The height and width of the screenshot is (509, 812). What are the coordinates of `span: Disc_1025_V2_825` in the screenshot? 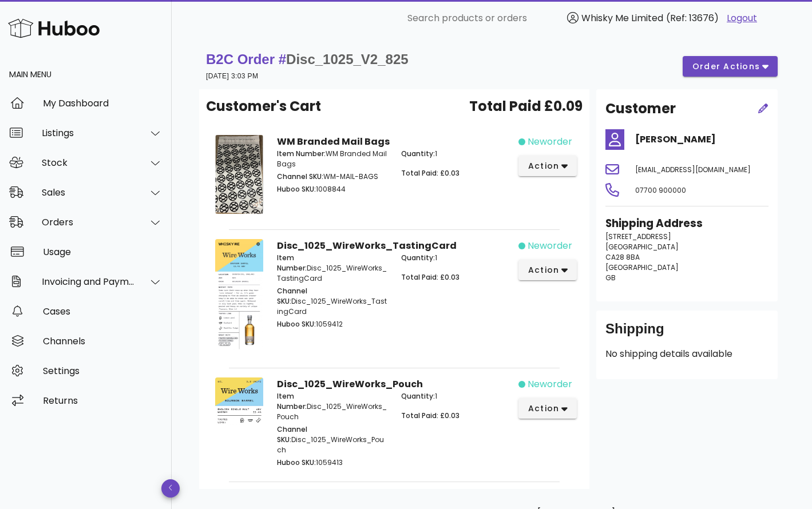 It's located at (347, 59).